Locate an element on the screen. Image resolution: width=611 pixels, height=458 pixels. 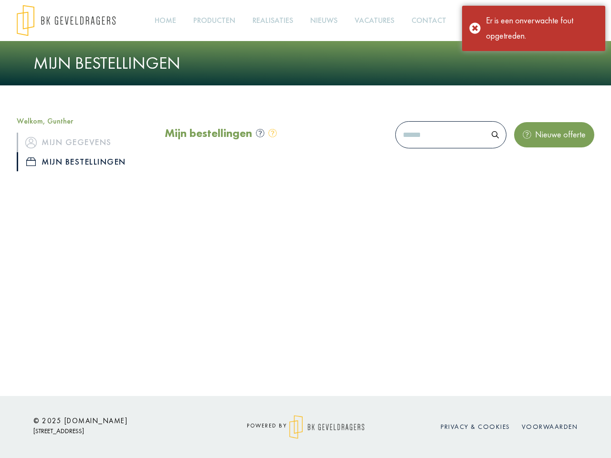
button: Nieuwe offerte is located at coordinates (554, 135).